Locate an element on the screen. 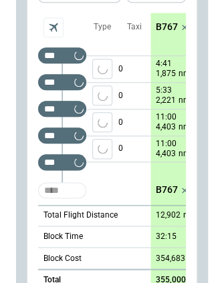 The width and height of the screenshot is (224, 283). p: 354,683 USD is located at coordinates (179, 258).